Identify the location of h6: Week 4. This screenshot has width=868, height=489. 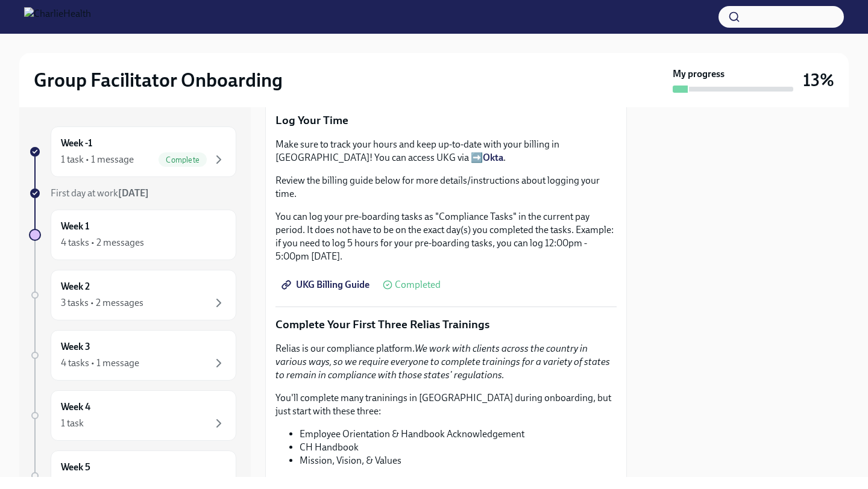
(76, 407).